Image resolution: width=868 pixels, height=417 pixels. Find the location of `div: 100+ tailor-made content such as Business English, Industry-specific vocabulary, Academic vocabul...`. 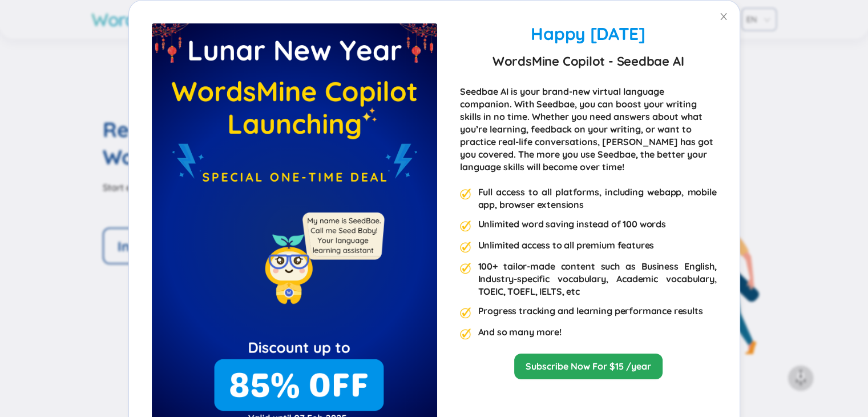

div: 100+ tailor-made content such as Business English, Industry-specific vocabulary, Academic vocabul... is located at coordinates (598, 279).